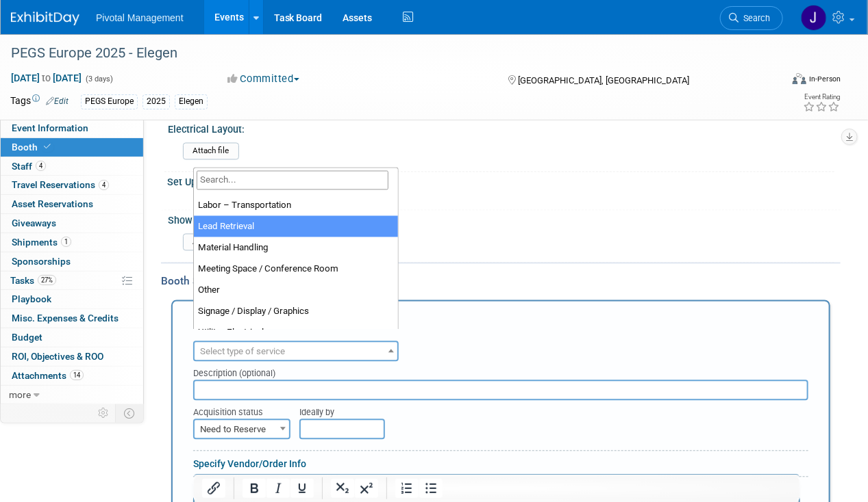 This screenshot has width=868, height=502. What do you see at coordinates (58, 357) in the screenshot?
I see `span: ROI, Objectives & ROO` at bounding box center [58, 357].